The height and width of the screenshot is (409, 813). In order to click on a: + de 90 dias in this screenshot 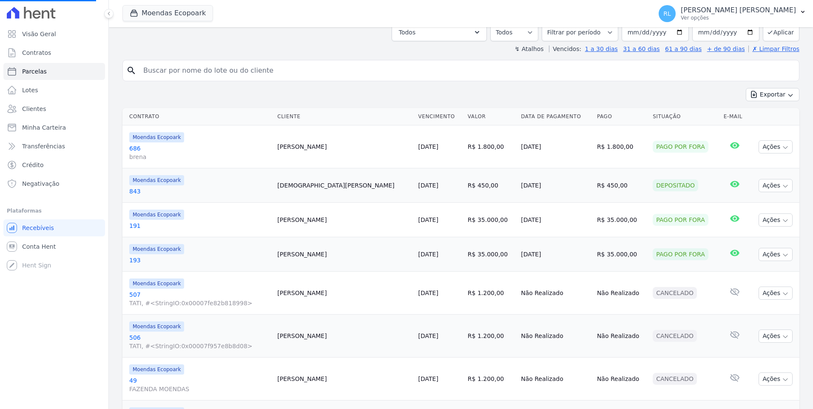, I will do `click(726, 49)`.